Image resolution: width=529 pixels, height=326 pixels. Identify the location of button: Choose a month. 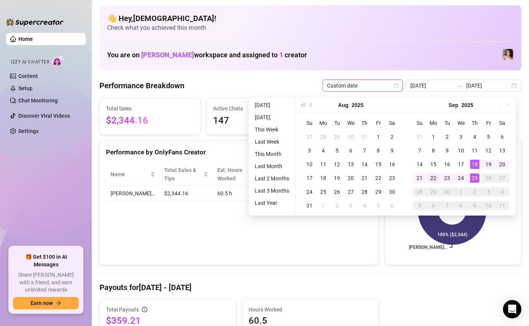
(343, 105).